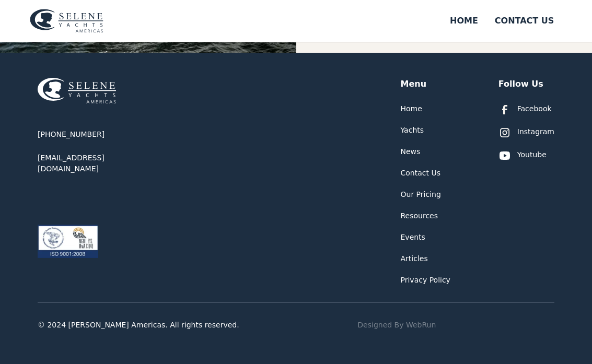  Describe the element at coordinates (413, 238) in the screenshot. I see `a: Events` at that location.